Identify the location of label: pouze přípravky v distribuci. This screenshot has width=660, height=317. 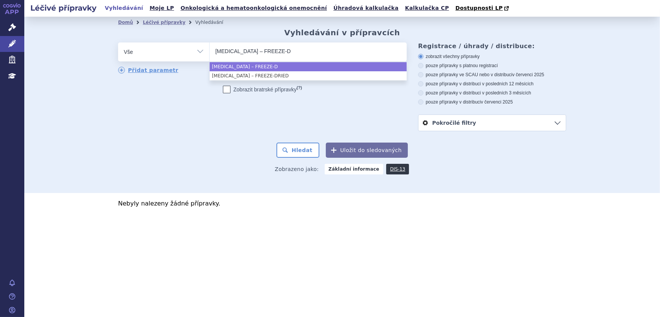
(492, 102).